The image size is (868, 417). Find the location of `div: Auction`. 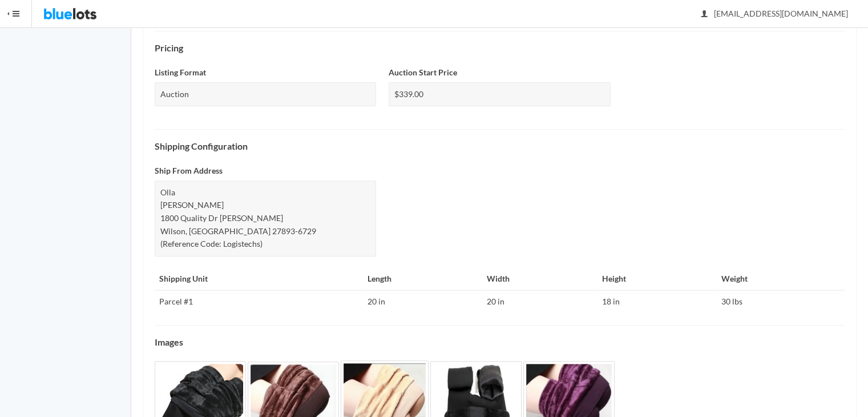

div: Auction is located at coordinates (265, 94).